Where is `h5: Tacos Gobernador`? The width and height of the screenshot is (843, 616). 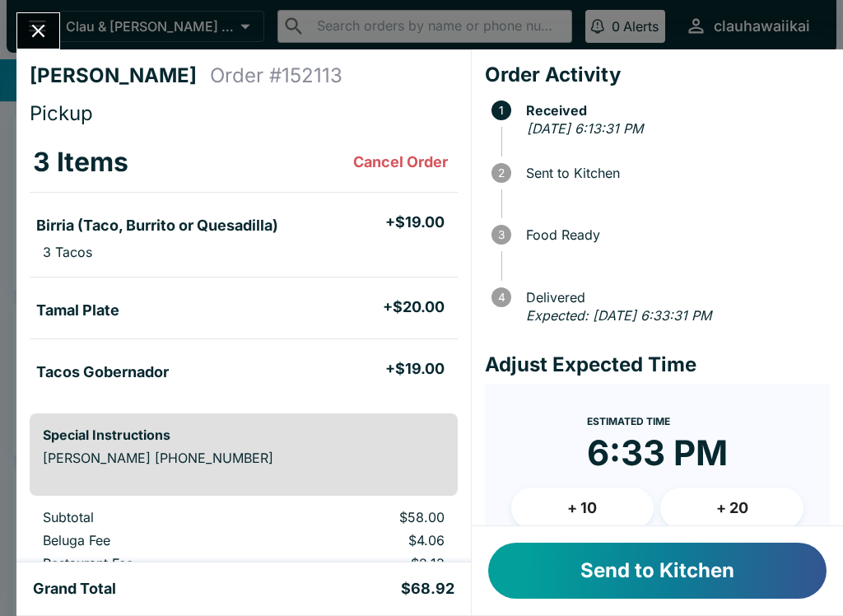 h5: Tacos Gobernador is located at coordinates (102, 373).